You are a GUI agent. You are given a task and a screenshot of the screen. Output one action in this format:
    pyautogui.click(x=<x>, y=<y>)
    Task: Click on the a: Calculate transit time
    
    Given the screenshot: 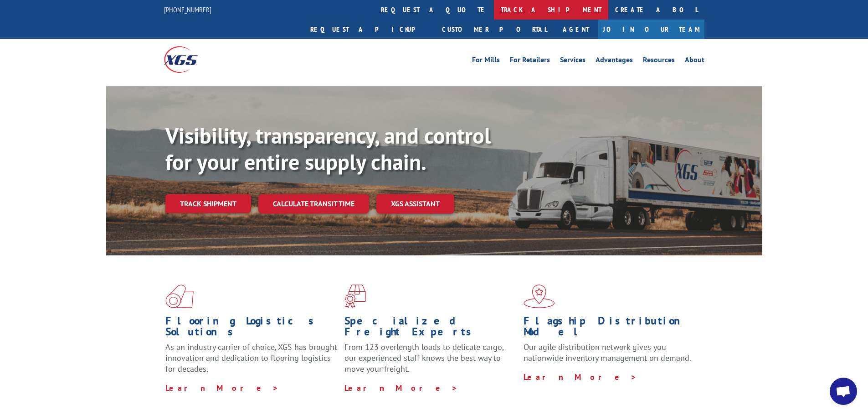 What is the action you would take?
    pyautogui.click(x=313, y=204)
    